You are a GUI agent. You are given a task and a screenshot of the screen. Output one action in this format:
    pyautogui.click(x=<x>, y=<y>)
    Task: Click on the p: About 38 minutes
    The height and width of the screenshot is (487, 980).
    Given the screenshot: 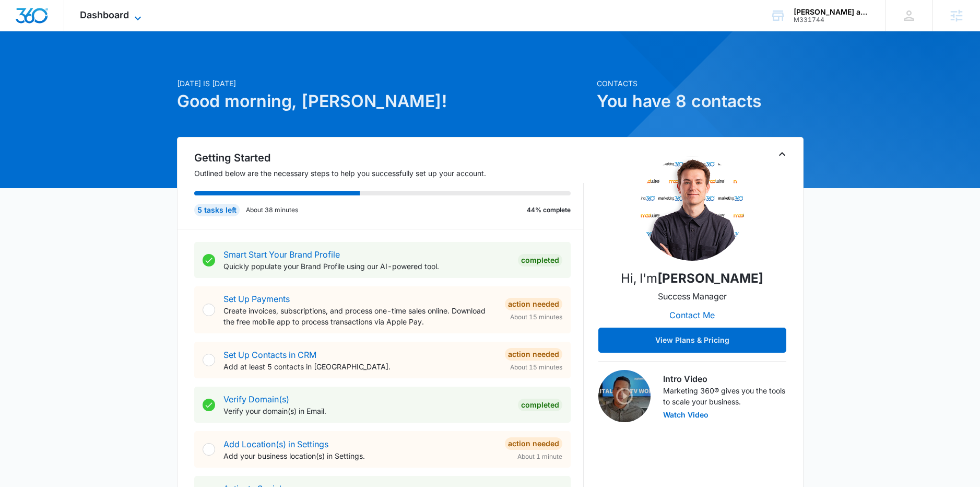 What is the action you would take?
    pyautogui.click(x=272, y=210)
    